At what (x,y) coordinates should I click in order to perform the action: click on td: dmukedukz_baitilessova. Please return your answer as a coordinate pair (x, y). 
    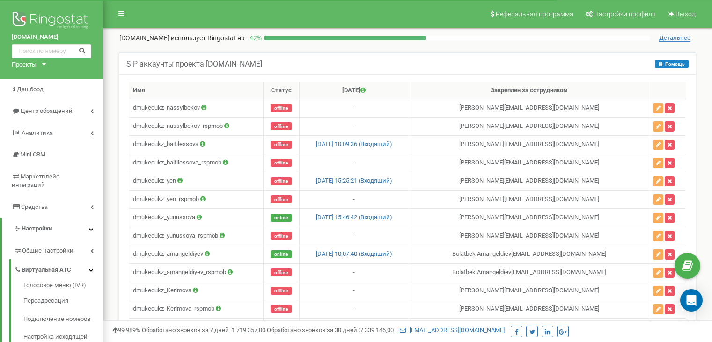
    Looking at the image, I should click on (196, 144).